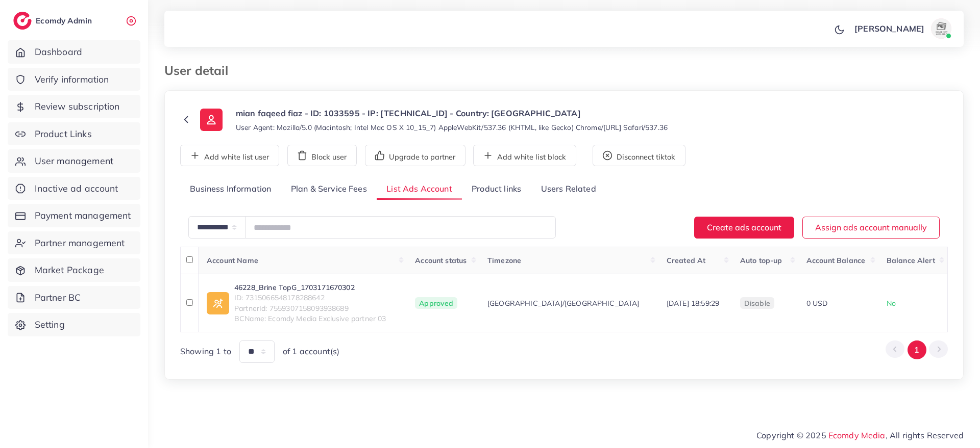 This screenshot has width=980, height=448. I want to click on img: ic-user-info.36bf1079.svg, so click(211, 120).